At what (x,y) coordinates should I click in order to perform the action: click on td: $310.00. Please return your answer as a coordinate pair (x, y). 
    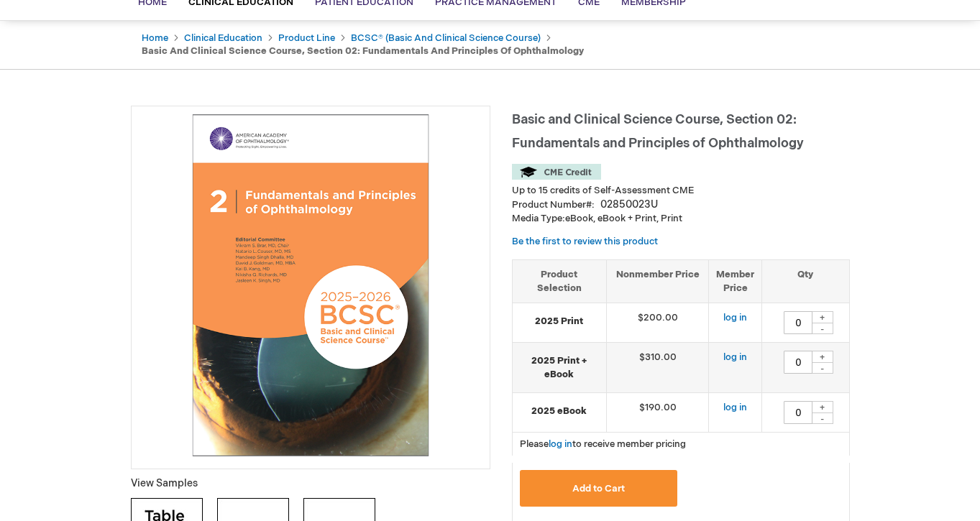
    Looking at the image, I should click on (658, 368).